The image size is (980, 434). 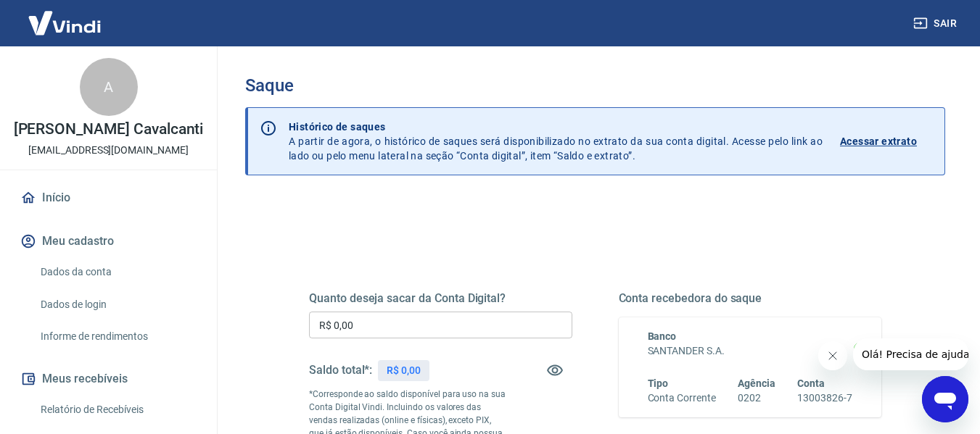 I want to click on h3: Saque, so click(x=594, y=86).